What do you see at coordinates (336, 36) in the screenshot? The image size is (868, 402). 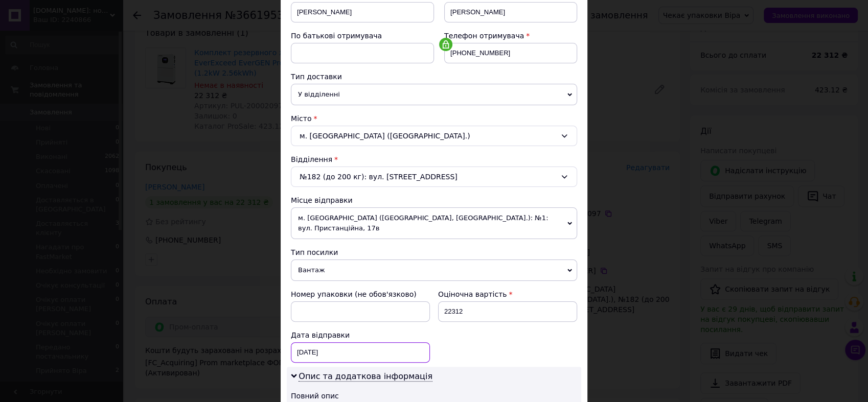 I see `span: По батькові отримувача` at bounding box center [336, 36].